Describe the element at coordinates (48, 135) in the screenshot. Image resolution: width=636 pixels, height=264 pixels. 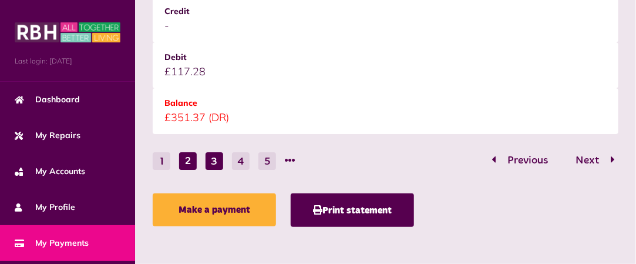
I see `span: My Repairs` at that location.